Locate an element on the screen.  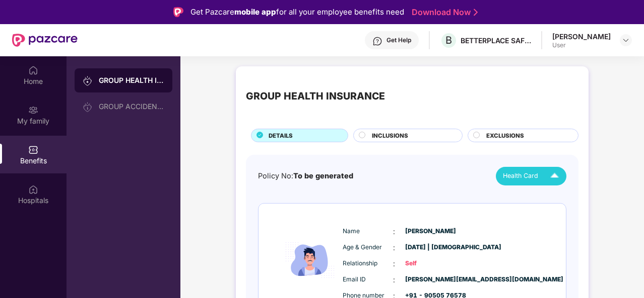
span: Age & Gender is located at coordinates (367, 248).